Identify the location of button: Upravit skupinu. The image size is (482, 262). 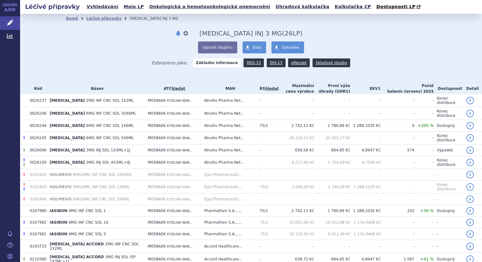
(217, 47).